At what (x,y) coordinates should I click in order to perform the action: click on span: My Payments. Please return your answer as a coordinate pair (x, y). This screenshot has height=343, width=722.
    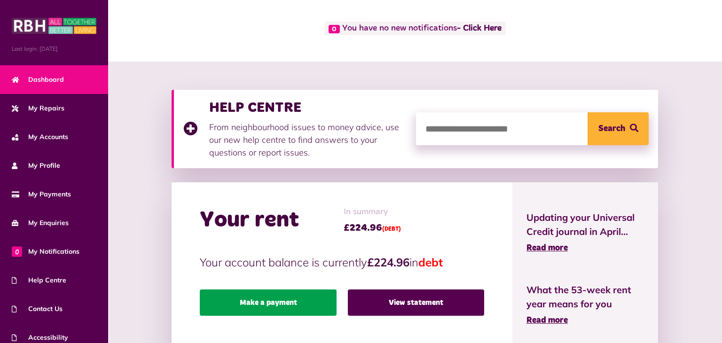
    Looking at the image, I should click on (41, 194).